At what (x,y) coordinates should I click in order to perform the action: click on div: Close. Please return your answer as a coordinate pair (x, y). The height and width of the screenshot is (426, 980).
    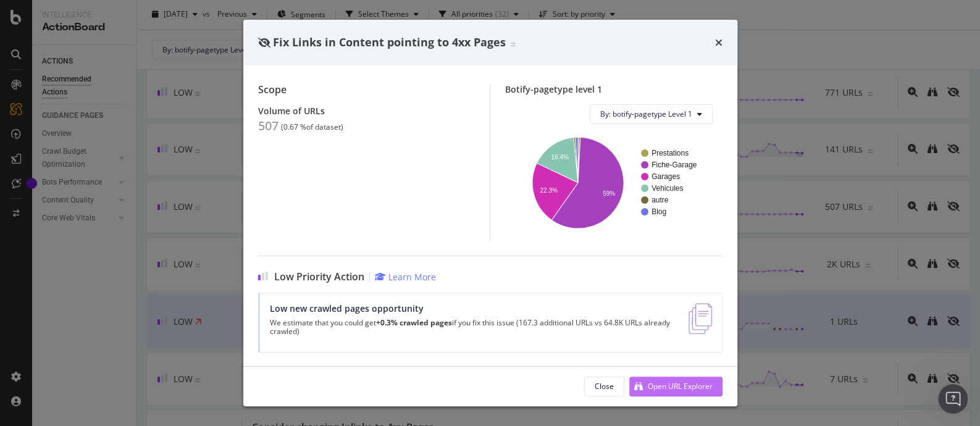
    Looking at the image, I should click on (604, 386).